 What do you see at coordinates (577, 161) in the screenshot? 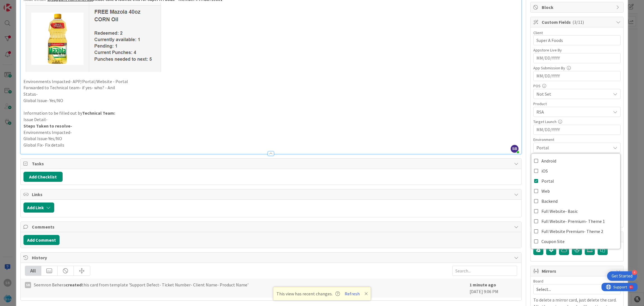
I see `a: Android` at bounding box center [577, 161].